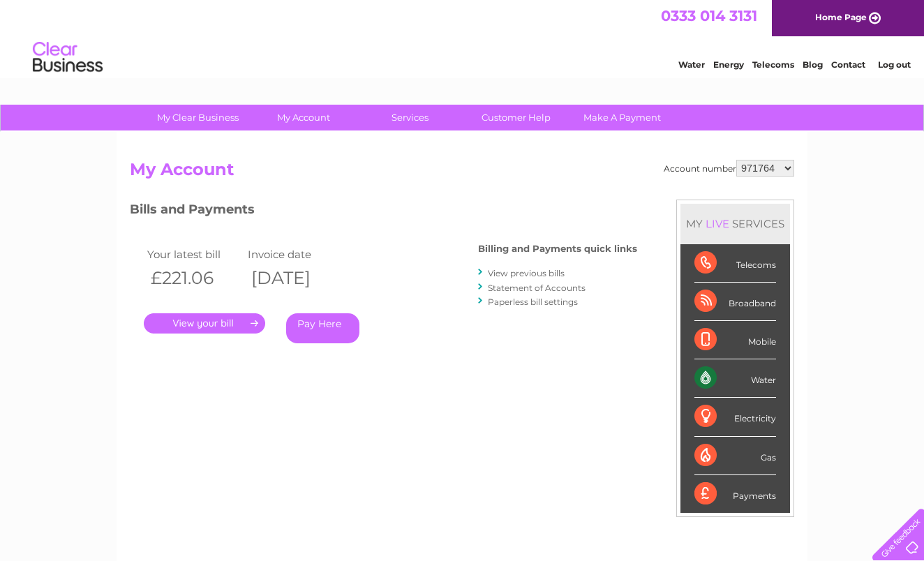 This screenshot has width=924, height=561. I want to click on a: Log out, so click(894, 64).